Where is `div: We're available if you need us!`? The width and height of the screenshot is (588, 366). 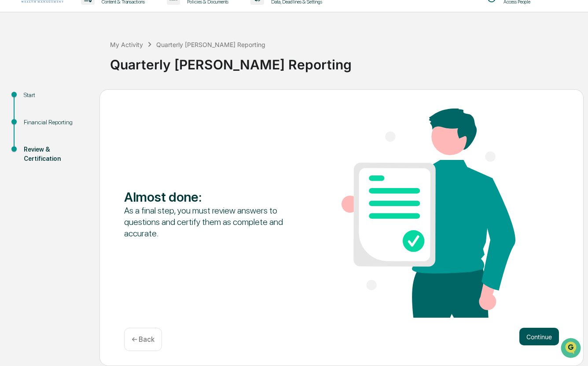 div: We're available if you need us! is located at coordinates (70, 79).